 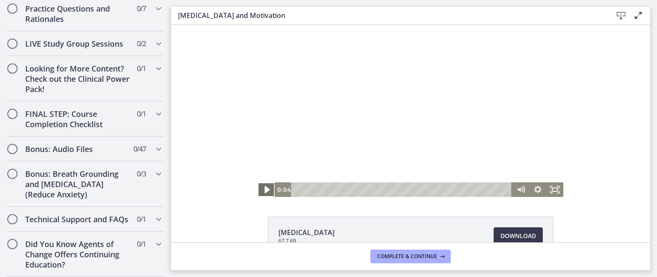 I want to click on span: 0 / 7, so click(x=141, y=9).